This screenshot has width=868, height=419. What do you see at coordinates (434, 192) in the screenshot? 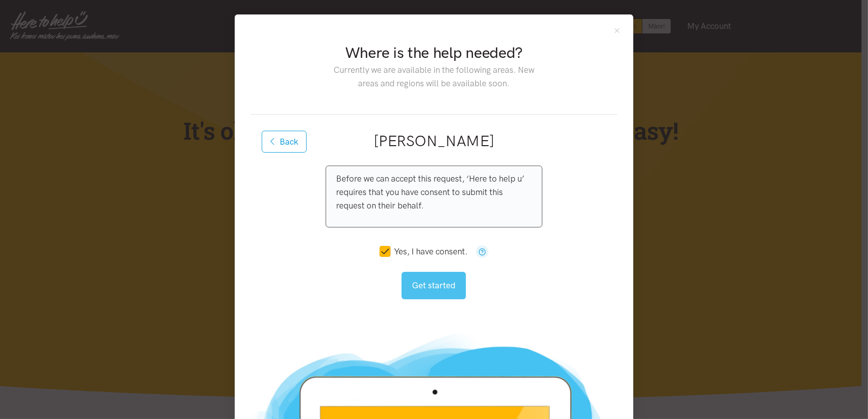
I see `p: Before we can accept this request, ‘Here to help u’ requires that you have consent to submit this...` at bounding box center [434, 192].